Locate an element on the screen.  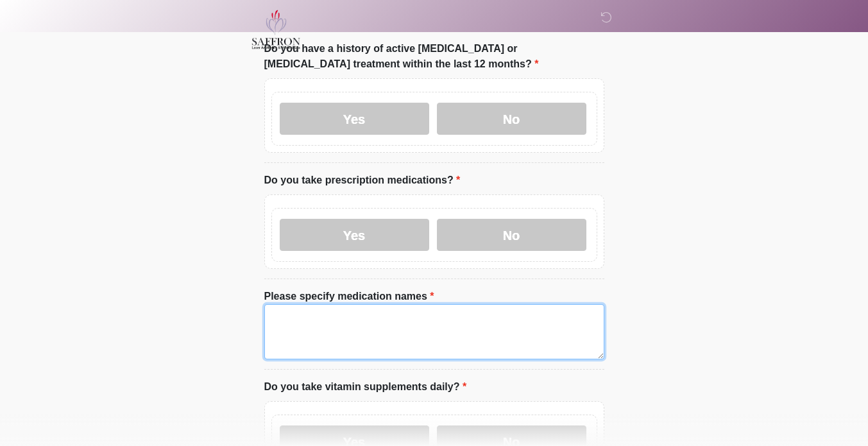
img: Saffron Laser Aesthetics and Medical Spa Logo is located at coordinates (276, 30).